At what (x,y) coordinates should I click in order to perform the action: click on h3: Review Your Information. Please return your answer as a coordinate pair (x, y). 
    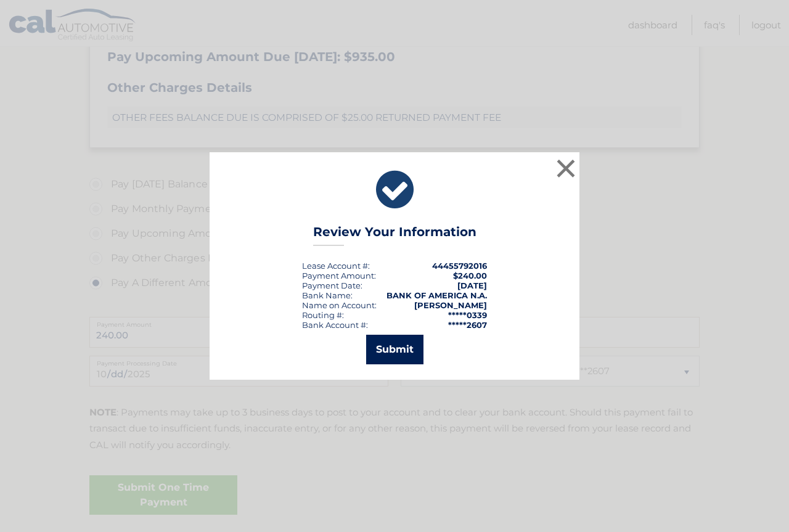
    Looking at the image, I should click on (394, 235).